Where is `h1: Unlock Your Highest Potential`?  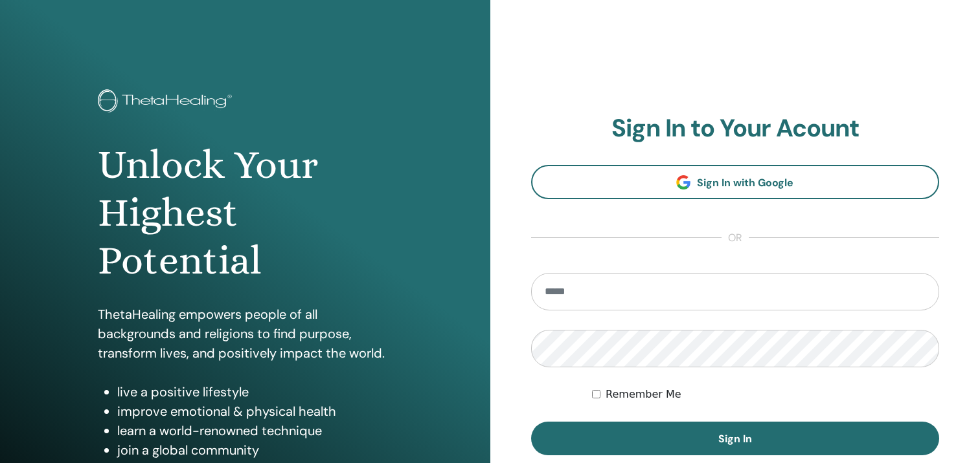 h1: Unlock Your Highest Potential is located at coordinates (245, 213).